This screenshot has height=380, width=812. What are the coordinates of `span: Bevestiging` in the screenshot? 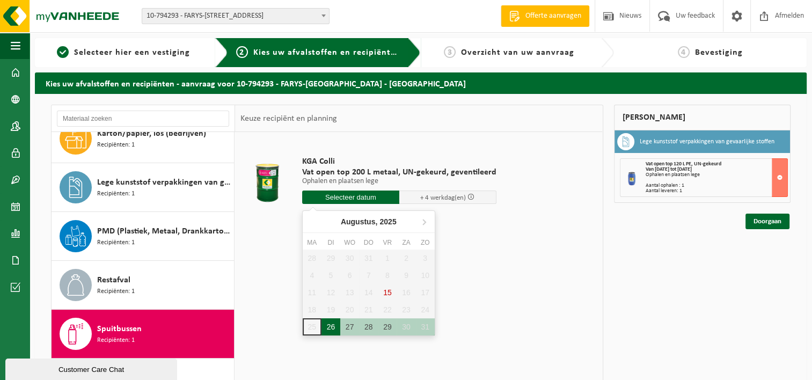 It's located at (718, 53).